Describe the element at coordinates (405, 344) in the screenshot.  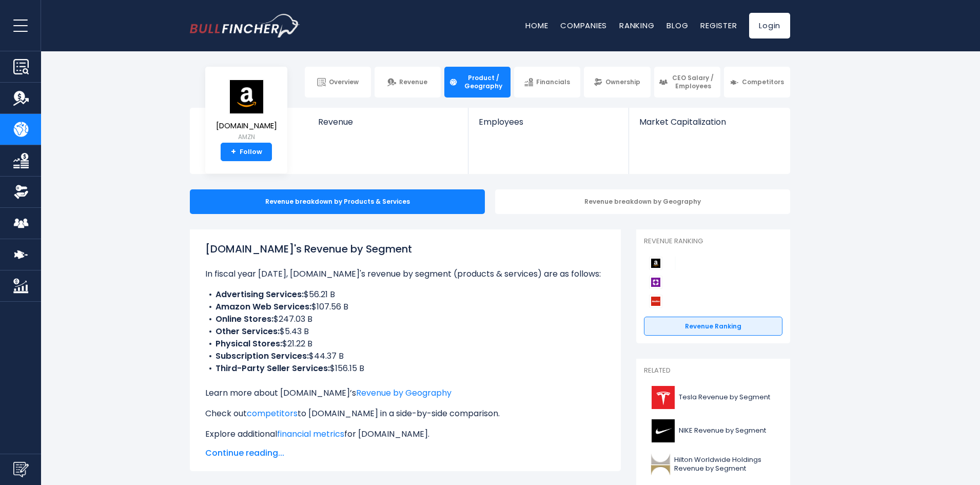
I see `li: $21.22 B` at that location.